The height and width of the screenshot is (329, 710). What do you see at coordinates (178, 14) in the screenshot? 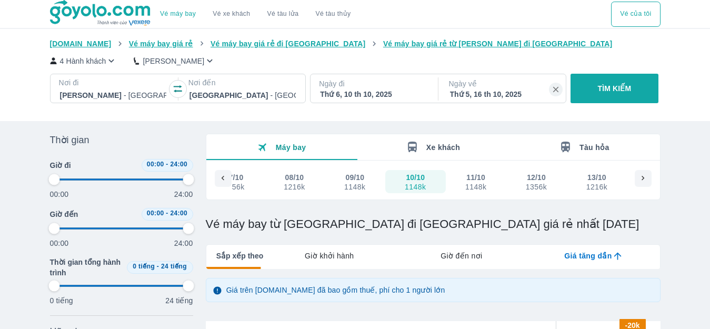
I see `a: Vé máy bay` at bounding box center [178, 14].